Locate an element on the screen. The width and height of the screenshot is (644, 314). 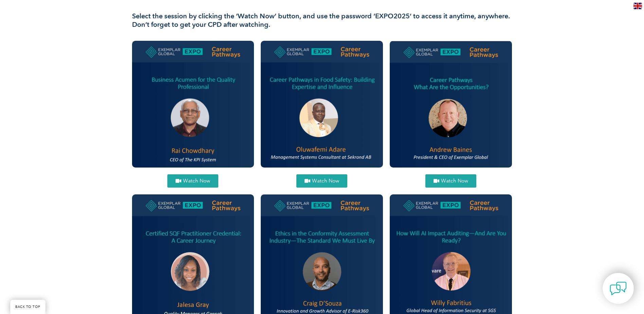
img: Oluwafemi is located at coordinates (322, 104).